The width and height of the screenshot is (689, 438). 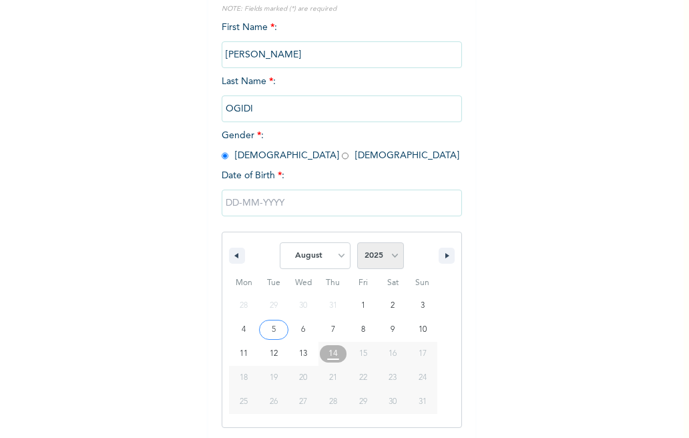 I want to click on button: 12, so click(x=274, y=354).